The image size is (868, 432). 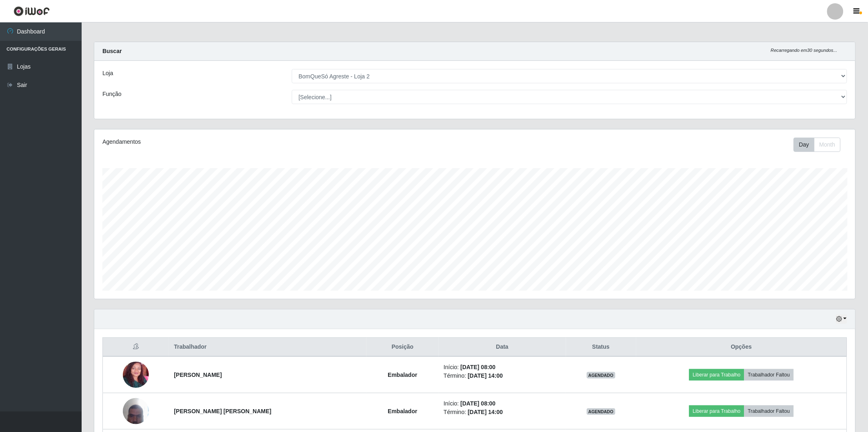 What do you see at coordinates (821, 144) in the screenshot?
I see `div: Toolbar with button groups` at bounding box center [821, 144].